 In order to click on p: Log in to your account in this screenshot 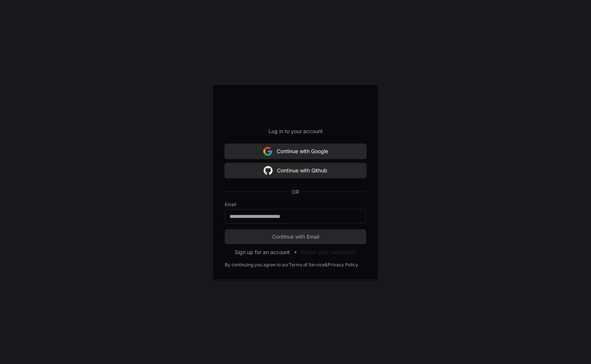, I will do `click(296, 131)`.